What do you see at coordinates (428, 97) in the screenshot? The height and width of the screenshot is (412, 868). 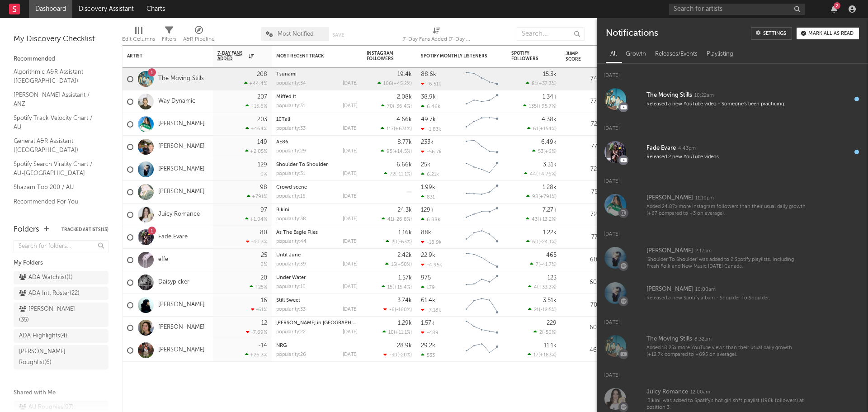 I see `div: 38.9k` at bounding box center [428, 97].